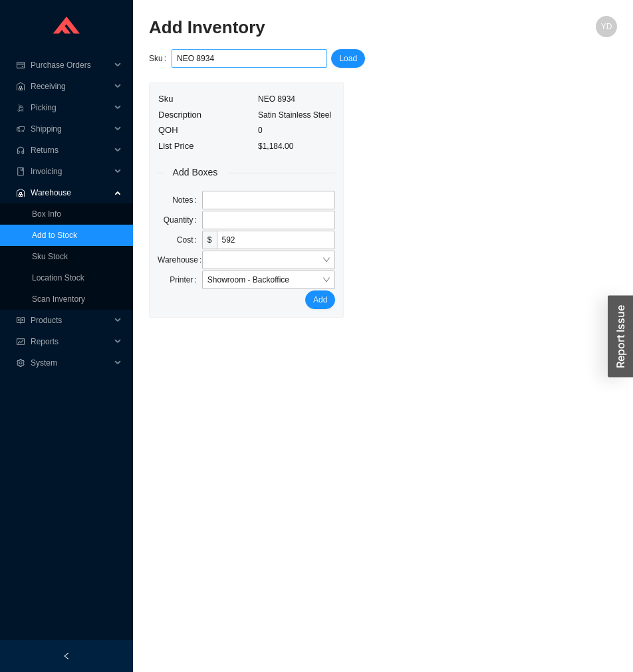 Image resolution: width=633 pixels, height=672 pixels. Describe the element at coordinates (70, 129) in the screenshot. I see `span: Shipping` at that location.